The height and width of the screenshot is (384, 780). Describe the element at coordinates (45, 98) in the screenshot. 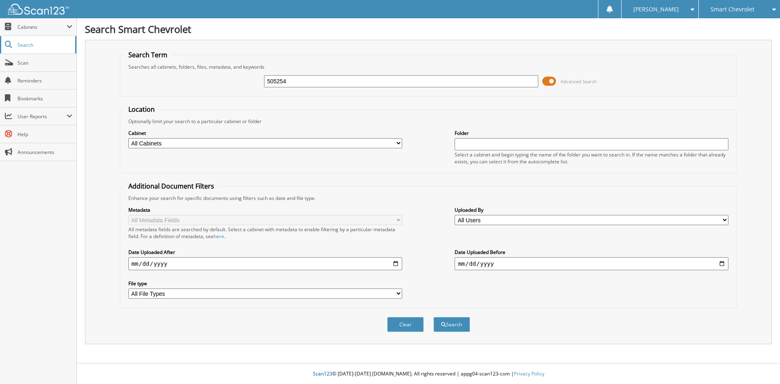

I see `span: Bookmarks` at that location.